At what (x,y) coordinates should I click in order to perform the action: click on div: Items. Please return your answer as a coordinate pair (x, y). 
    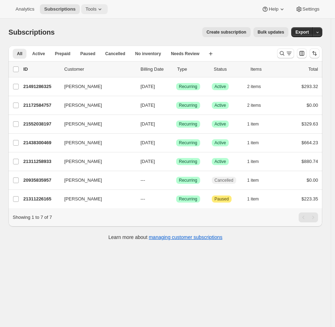
    Looking at the image, I should click on (266, 69).